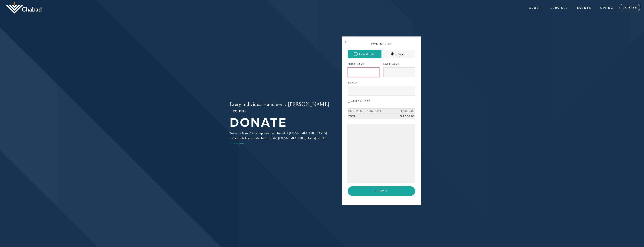 This screenshot has width=644, height=247. I want to click on h1: Donate, so click(280, 123).